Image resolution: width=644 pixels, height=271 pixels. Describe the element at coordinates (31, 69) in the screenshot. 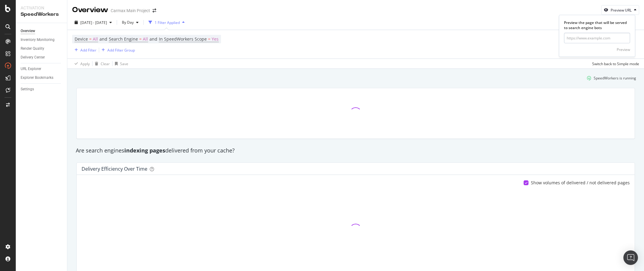

I see `div: URL Explorer` at that location.